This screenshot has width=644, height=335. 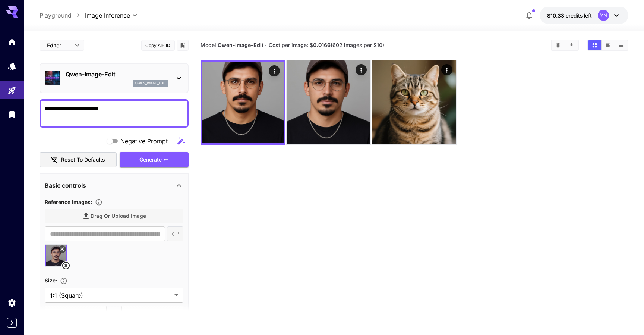 What do you see at coordinates (12, 114) in the screenshot?
I see `div: Library` at bounding box center [12, 114].